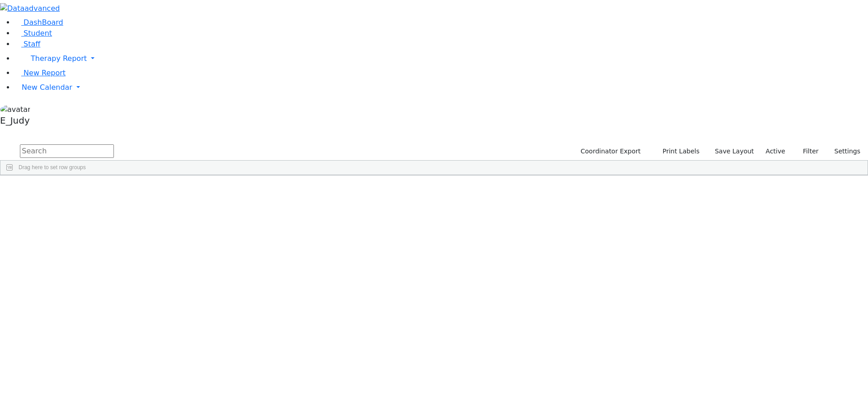 This screenshot has width=868, height=411. What do you see at coordinates (44, 73) in the screenshot?
I see `span: New Report` at bounding box center [44, 73].